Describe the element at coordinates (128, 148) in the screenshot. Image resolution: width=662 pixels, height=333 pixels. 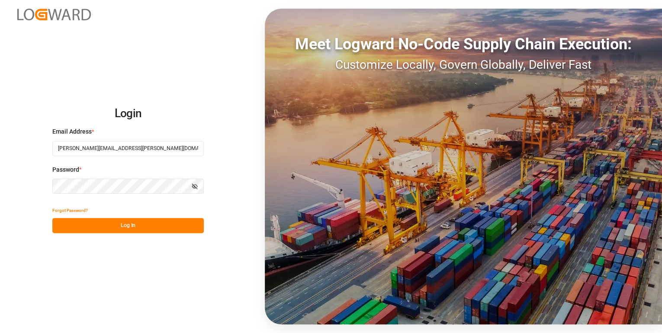
I see `input: Enter your email` at that location.